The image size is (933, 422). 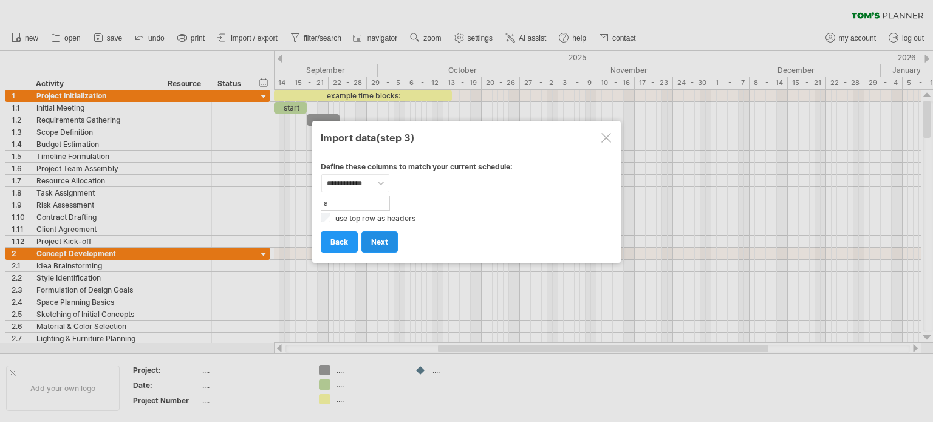 What do you see at coordinates (376, 218) in the screenshot?
I see `label: use top row as headers` at bounding box center [376, 218].